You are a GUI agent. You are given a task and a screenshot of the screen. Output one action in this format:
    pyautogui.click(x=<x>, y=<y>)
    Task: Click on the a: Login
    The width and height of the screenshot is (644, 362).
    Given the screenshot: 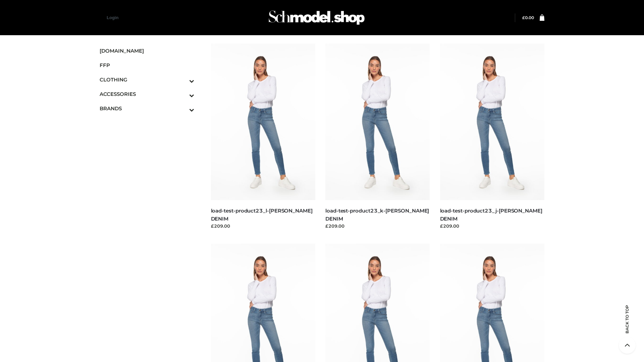 What is the action you would take?
    pyautogui.click(x=112, y=17)
    